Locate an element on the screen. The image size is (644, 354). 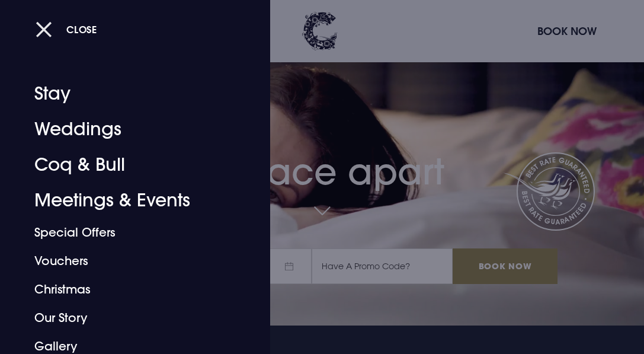
a: Our Story is located at coordinates (127, 317).